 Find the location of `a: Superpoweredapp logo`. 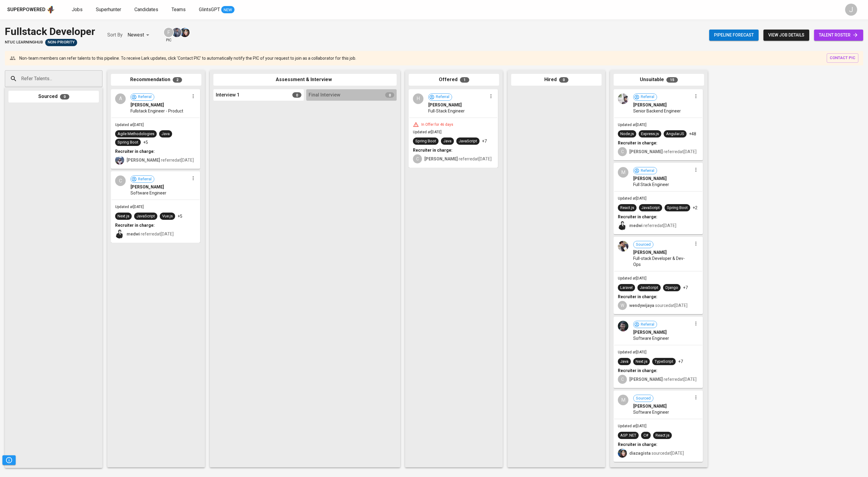

a: Superpoweredapp logo is located at coordinates (31, 10).